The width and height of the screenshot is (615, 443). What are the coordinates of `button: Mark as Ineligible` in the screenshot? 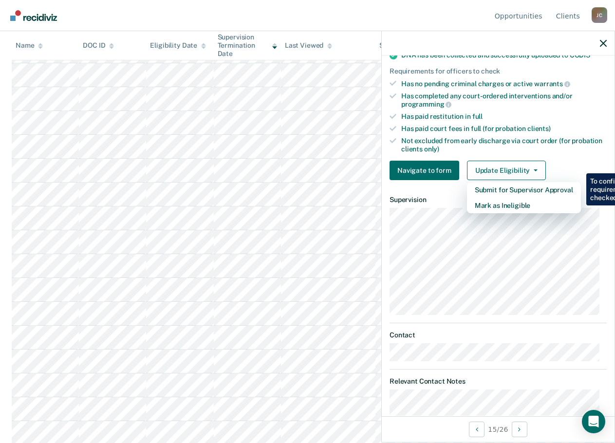 It's located at (524, 205).